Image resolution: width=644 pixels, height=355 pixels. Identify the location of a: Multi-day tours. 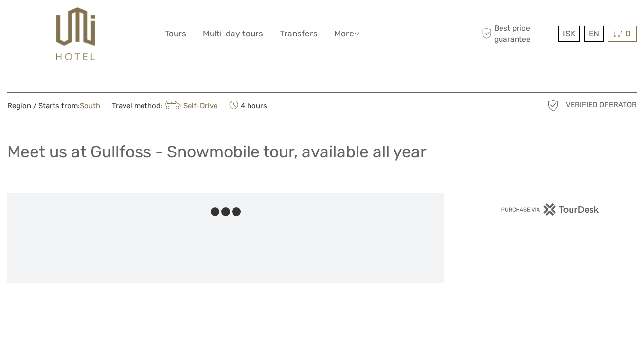
(233, 34).